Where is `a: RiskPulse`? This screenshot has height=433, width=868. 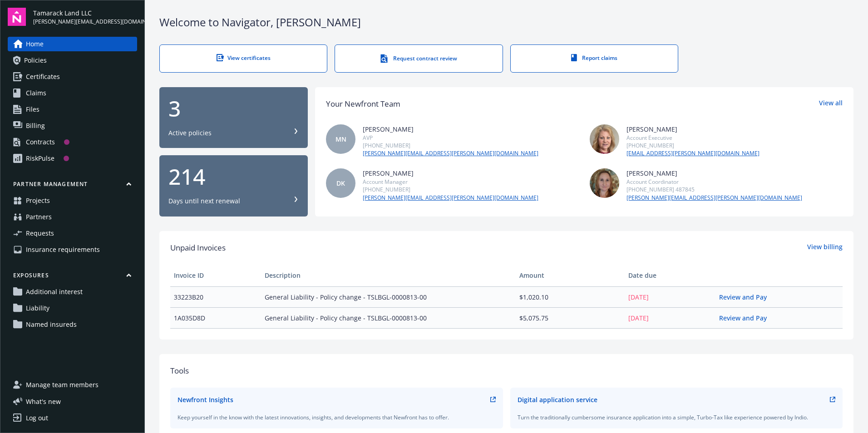 a: RiskPulse is located at coordinates (72, 159).